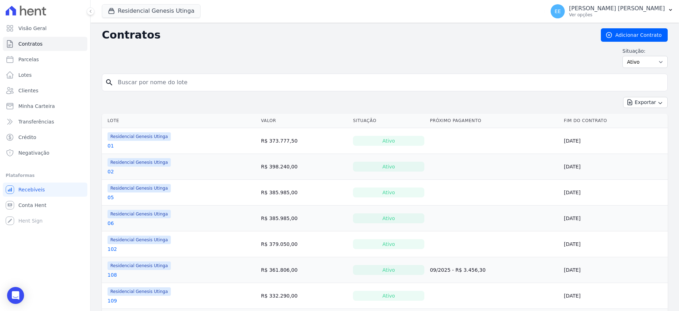 This screenshot has width=679, height=311. What do you see at coordinates (31, 190) in the screenshot?
I see `span: Recebíveis` at bounding box center [31, 190].